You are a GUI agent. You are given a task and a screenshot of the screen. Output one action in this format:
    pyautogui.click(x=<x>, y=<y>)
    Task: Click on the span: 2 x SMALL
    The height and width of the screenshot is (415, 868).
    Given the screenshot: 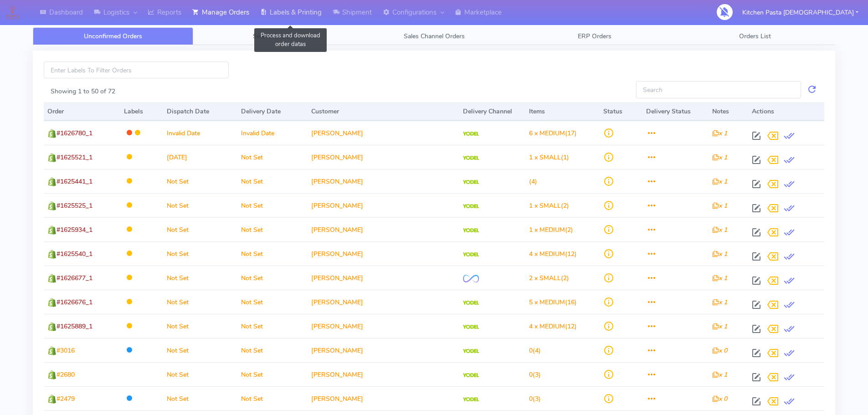 What is the action you would take?
    pyautogui.click(x=545, y=278)
    